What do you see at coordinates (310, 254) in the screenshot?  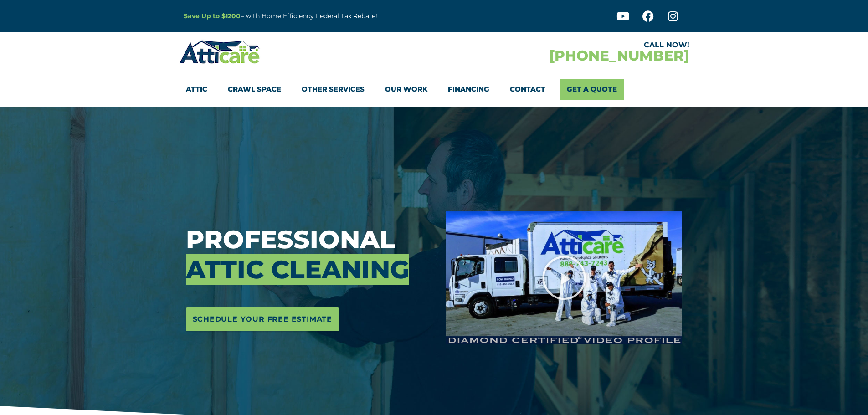 I see `h3: Professional` at bounding box center [310, 254].